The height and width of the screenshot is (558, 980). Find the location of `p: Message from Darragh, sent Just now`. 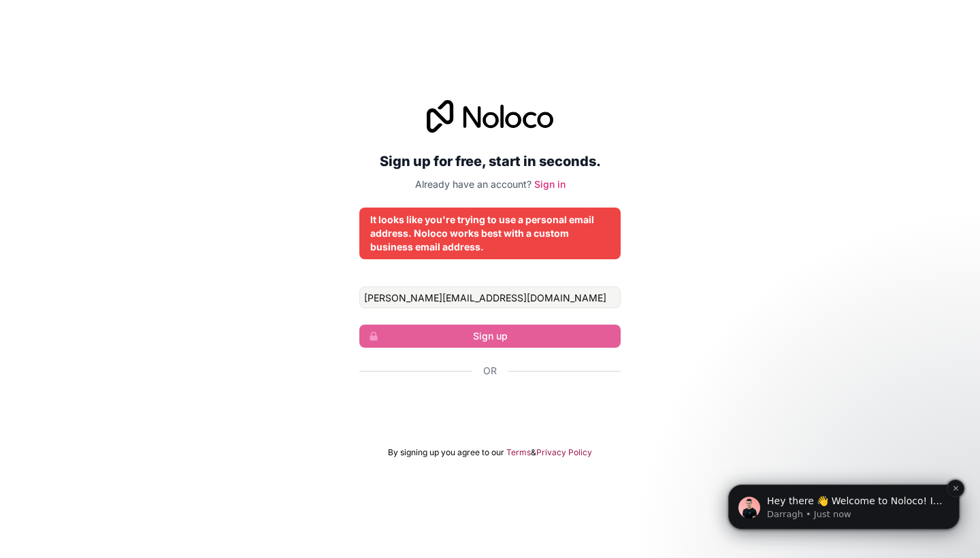

p: Message from Darragh, sent Just now is located at coordinates (147, 58).